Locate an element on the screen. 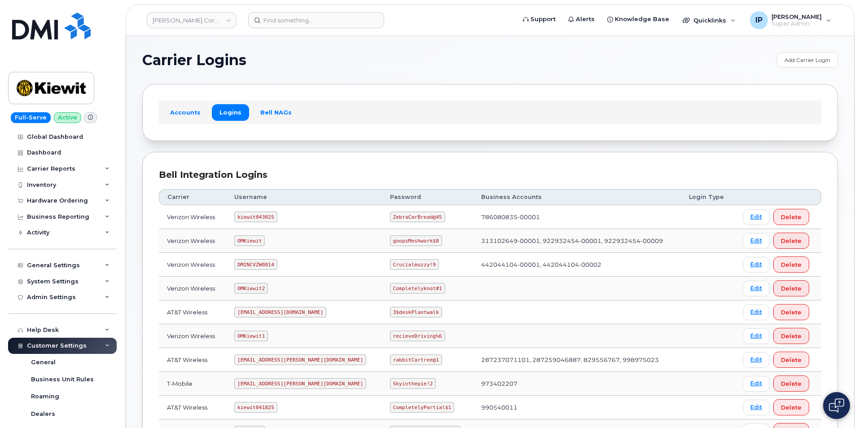  code: goopsMeshwork$8 is located at coordinates (416, 240).